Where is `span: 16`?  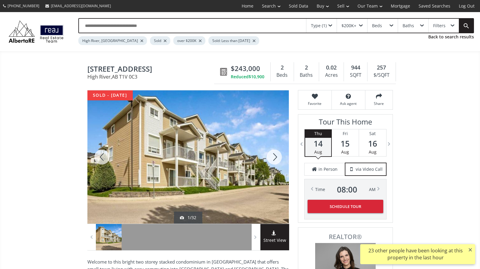 span: 16 is located at coordinates (373, 144).